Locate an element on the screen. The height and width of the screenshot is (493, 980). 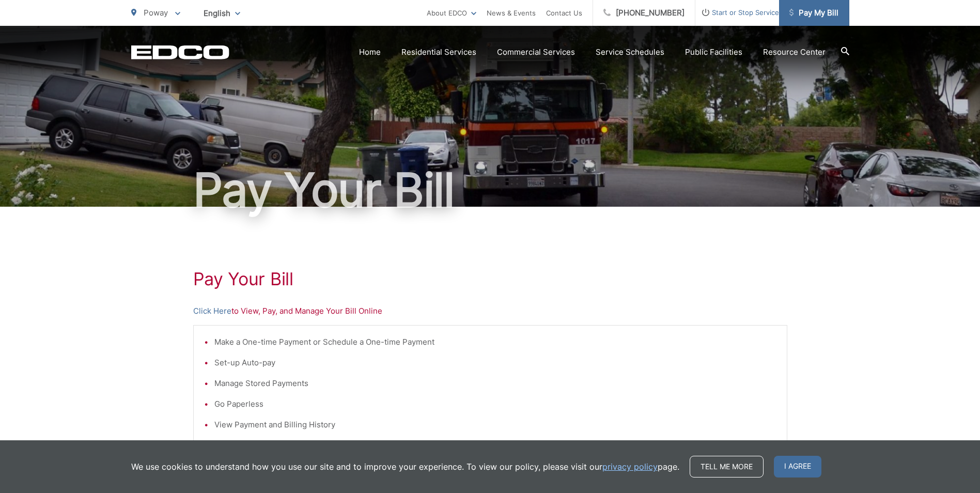
a: Resource Center is located at coordinates (794, 52).